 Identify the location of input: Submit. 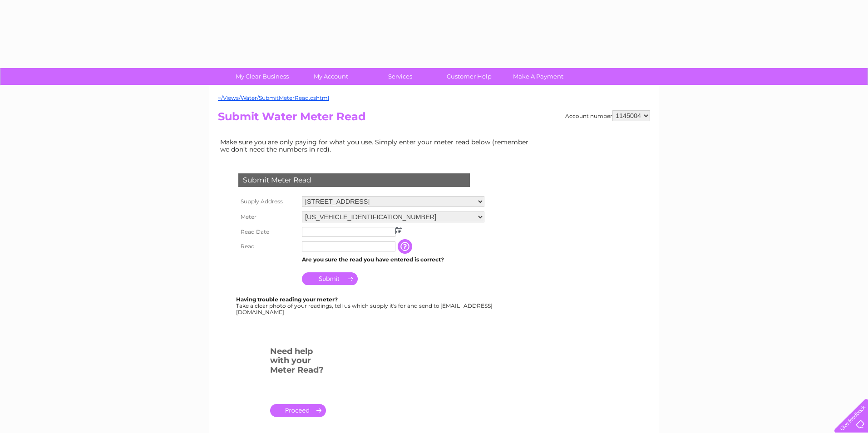
(330, 279).